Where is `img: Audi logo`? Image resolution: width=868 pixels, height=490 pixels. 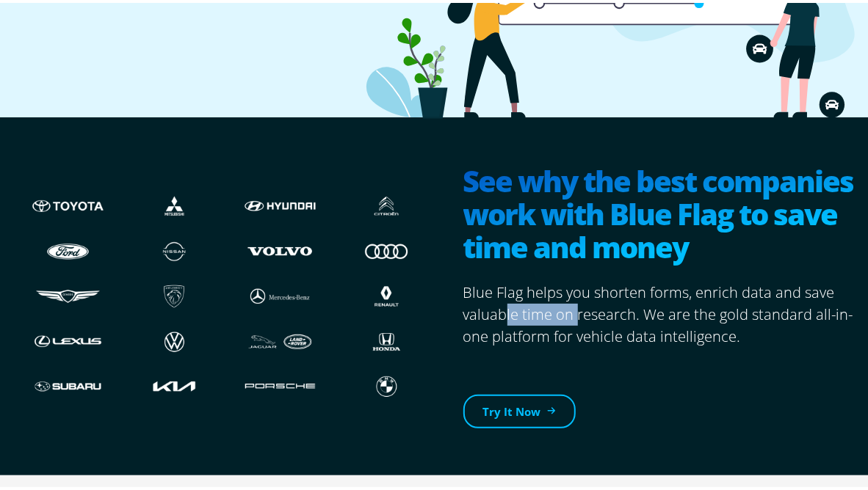 img: Audi logo is located at coordinates (386, 248).